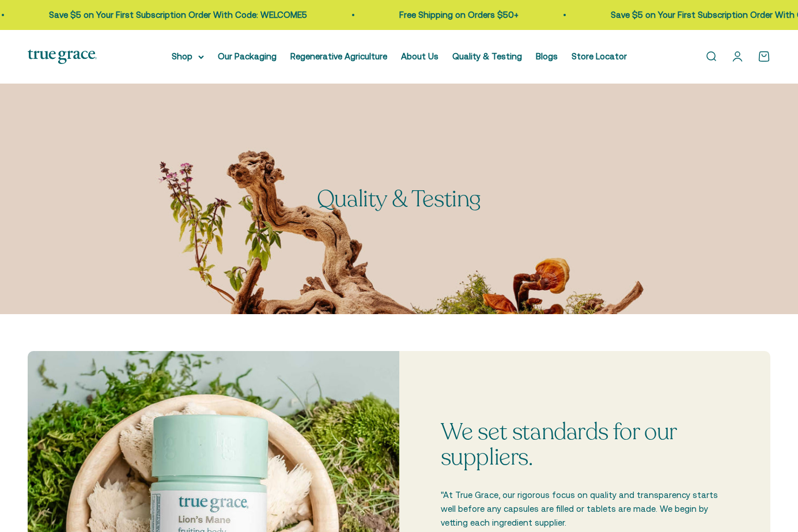 This screenshot has width=798, height=532. Describe the element at coordinates (174, 15) in the screenshot. I see `p: Save $5 on Your First Subscription Order With Code: WELCOME5` at that location.